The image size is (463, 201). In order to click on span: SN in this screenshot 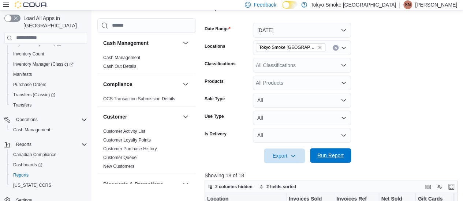, I will do `click(407, 5)`.